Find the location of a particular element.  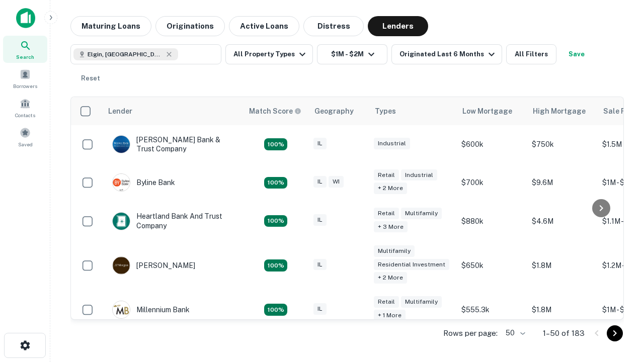

span: Search is located at coordinates (25, 57).